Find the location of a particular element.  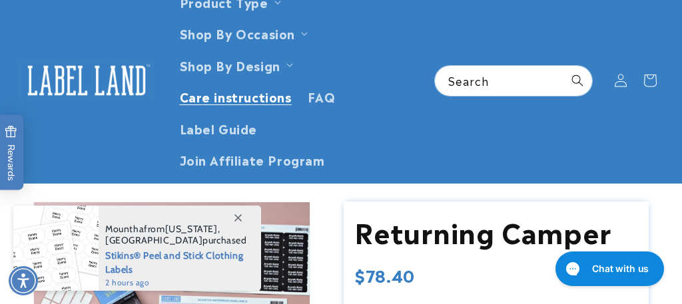

a: Shop By Design is located at coordinates (230, 65).